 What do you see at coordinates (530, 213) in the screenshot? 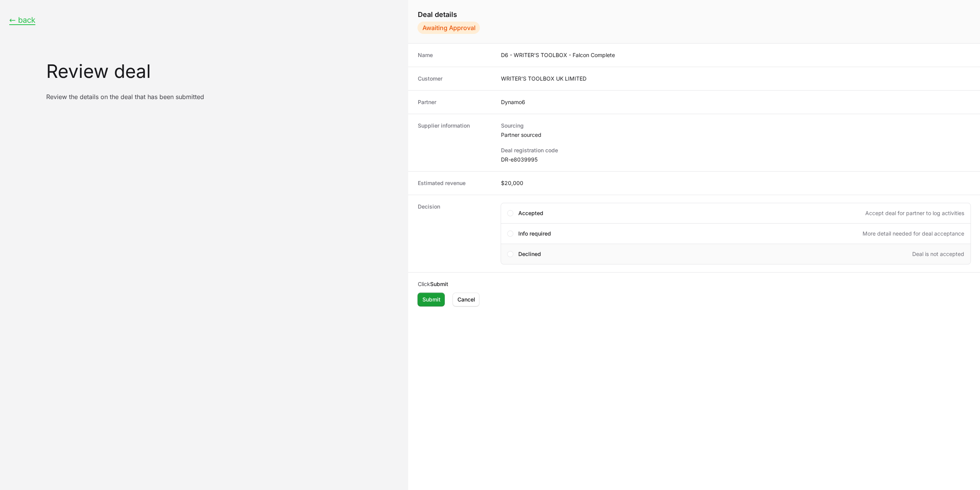
I see `span: Accepted` at bounding box center [530, 213].